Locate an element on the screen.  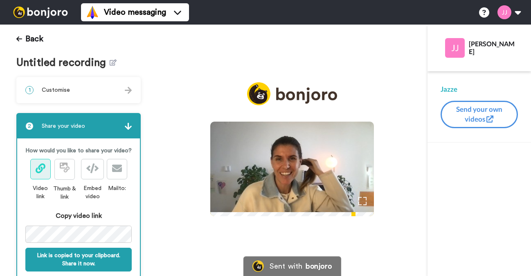
div: Embed video is located at coordinates (92, 192).